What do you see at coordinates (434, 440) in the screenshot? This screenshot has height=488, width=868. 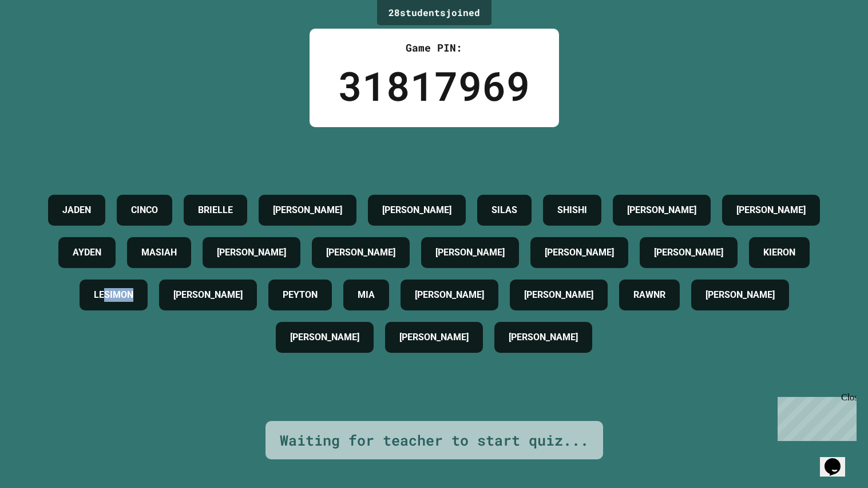 I see `div: Waiting for teacher to start quiz...` at bounding box center [434, 440].